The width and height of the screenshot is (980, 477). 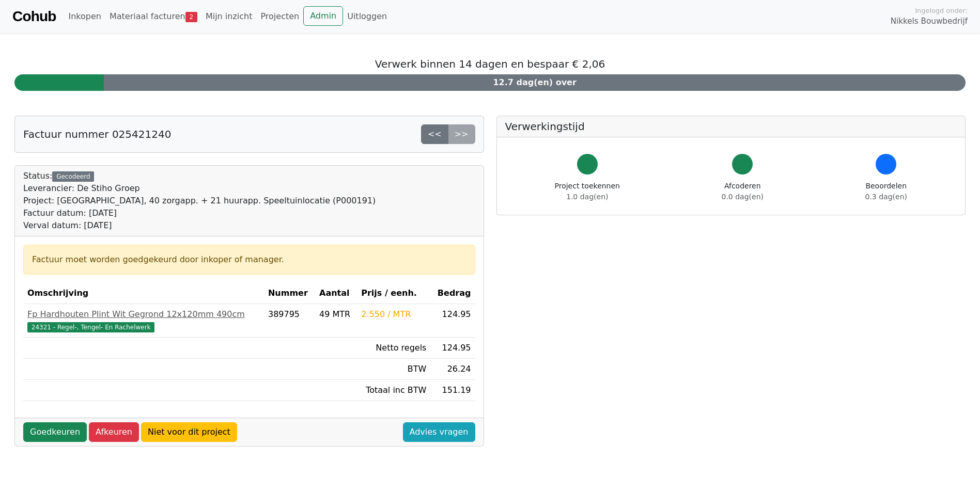 What do you see at coordinates (336, 315) in the screenshot?
I see `div: 49 MTR` at bounding box center [336, 315].